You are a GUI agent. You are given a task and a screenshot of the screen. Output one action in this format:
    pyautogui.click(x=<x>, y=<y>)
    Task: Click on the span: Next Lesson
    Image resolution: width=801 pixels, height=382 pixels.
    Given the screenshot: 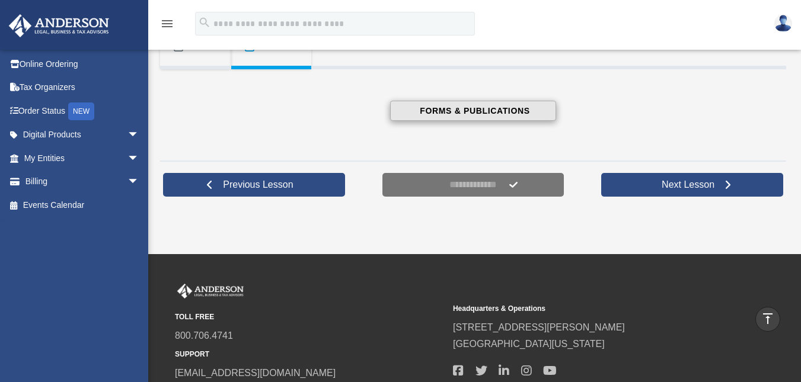 What is the action you would take?
    pyautogui.click(x=688, y=185)
    